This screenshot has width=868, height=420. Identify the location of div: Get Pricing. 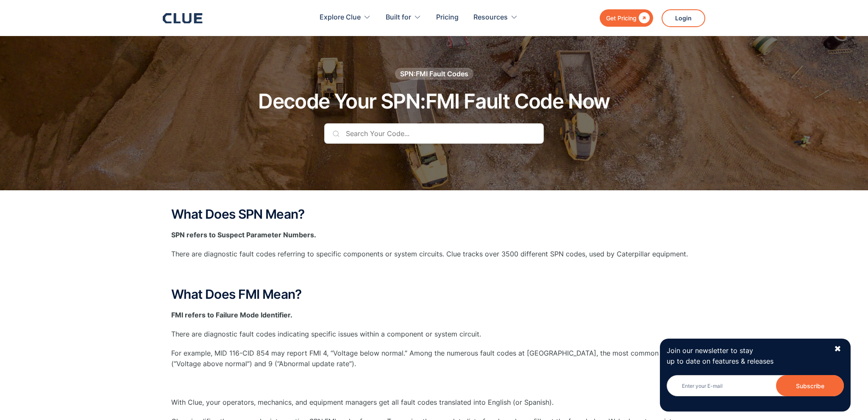
(622, 18).